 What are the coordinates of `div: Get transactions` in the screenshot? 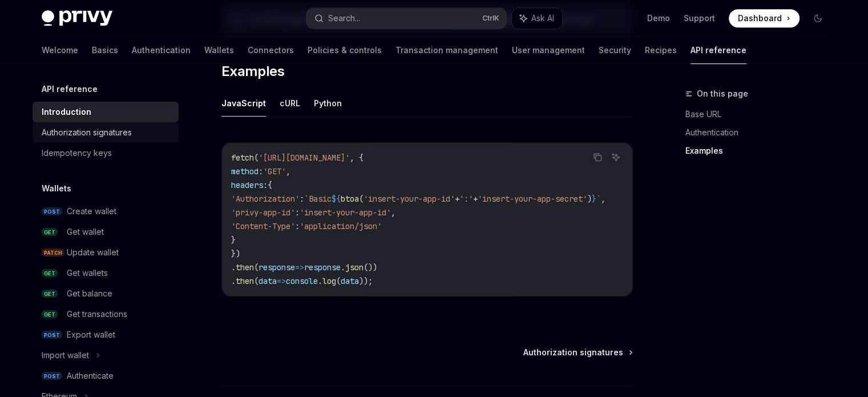 It's located at (97, 314).